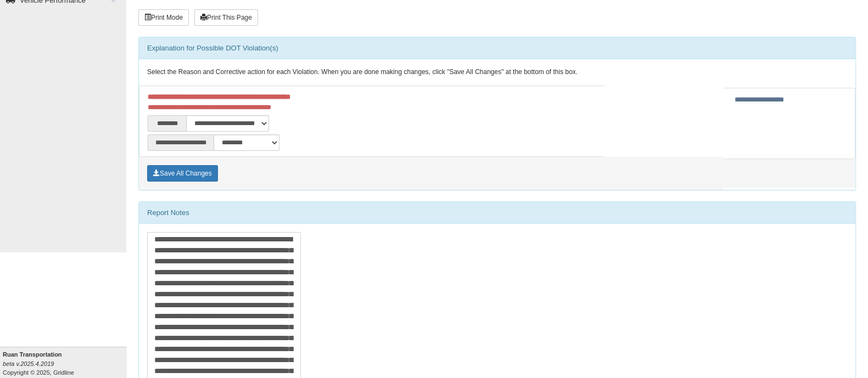 Image resolution: width=868 pixels, height=378 pixels. What do you see at coordinates (497, 213) in the screenshot?
I see `div: Report Notes` at bounding box center [497, 213].